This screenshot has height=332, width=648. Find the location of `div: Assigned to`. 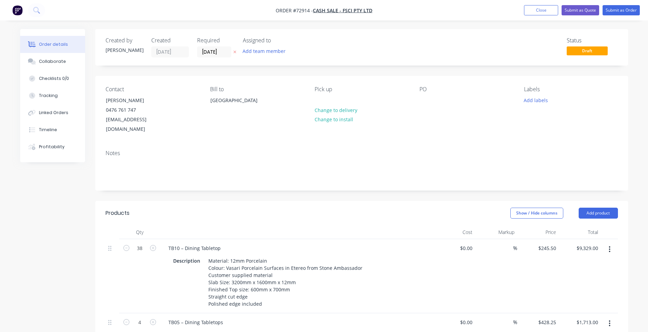

div: Assigned to is located at coordinates (277, 40).